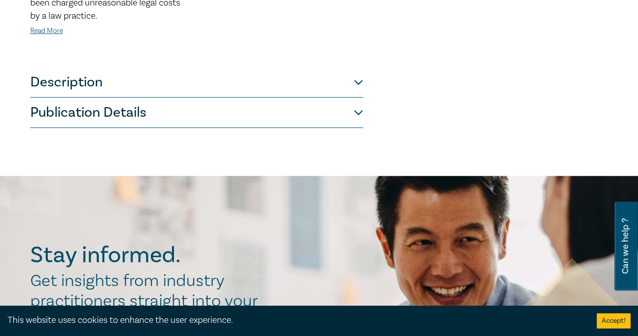 The image size is (638, 336). I want to click on h2: Get insights from industry practitioners straight into your inbox., so click(149, 301).